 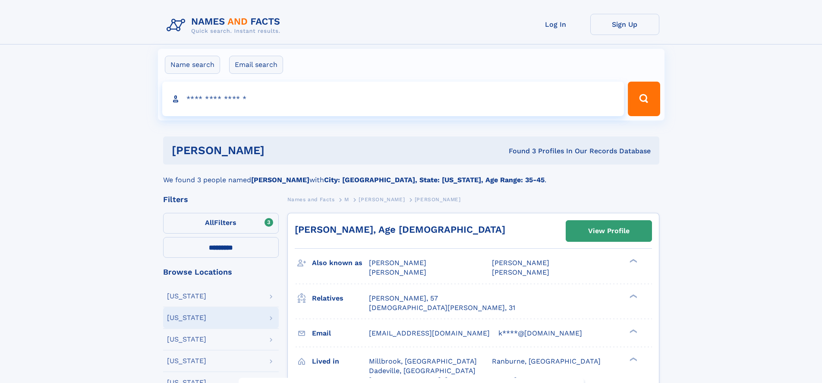 What do you see at coordinates (609, 231) in the screenshot?
I see `a: View Profile` at bounding box center [609, 231].